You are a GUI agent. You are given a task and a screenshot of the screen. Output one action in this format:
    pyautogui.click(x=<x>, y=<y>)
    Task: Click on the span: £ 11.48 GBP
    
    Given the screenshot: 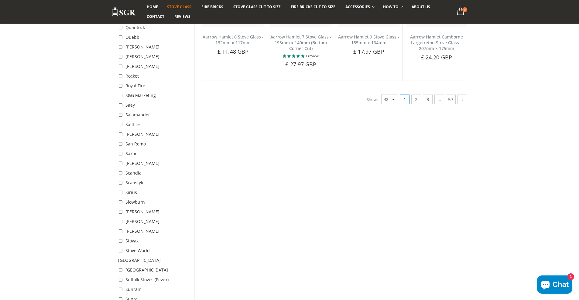 What is the action you would take?
    pyautogui.click(x=233, y=52)
    